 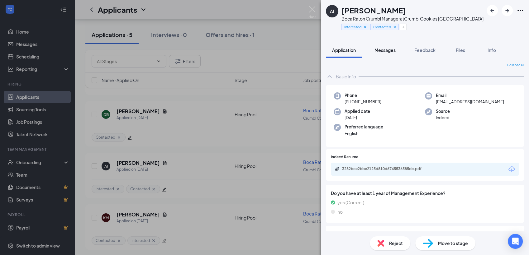 I want to click on svg: Ellipses, so click(x=520, y=11).